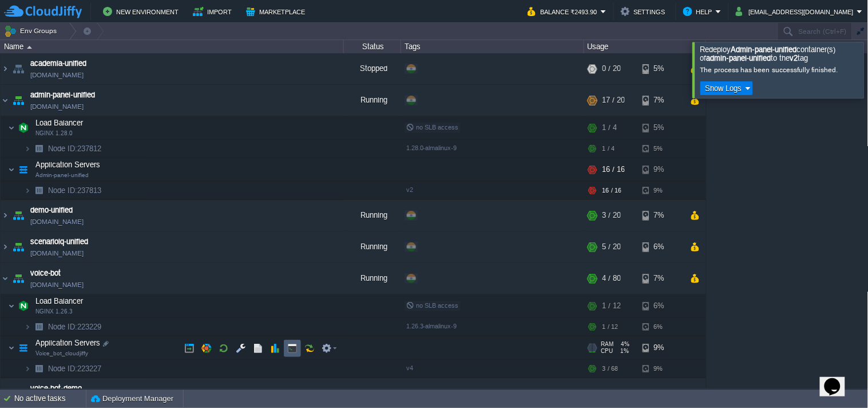  Describe the element at coordinates (75, 190) in the screenshot. I see `a: Node ID:237813` at that location.